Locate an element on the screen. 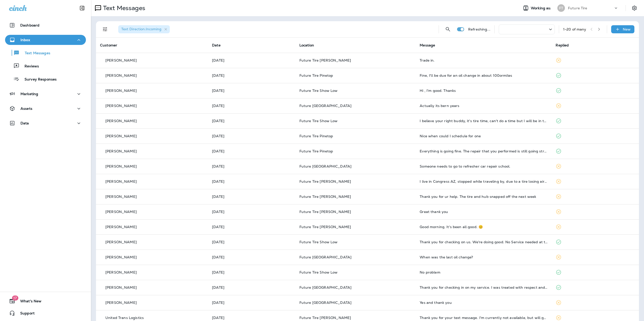 The image size is (644, 321). div: I believe your right buddy, it's tire time, can't do a time but I will be in touch soon, thanks f... is located at coordinates (484, 121).